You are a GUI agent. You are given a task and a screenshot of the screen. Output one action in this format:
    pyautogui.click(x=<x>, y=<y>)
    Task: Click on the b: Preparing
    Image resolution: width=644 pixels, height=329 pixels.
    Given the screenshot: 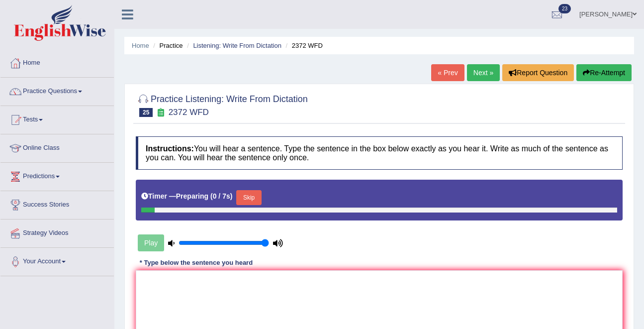 What is the action you would take?
    pyautogui.click(x=192, y=196)
    